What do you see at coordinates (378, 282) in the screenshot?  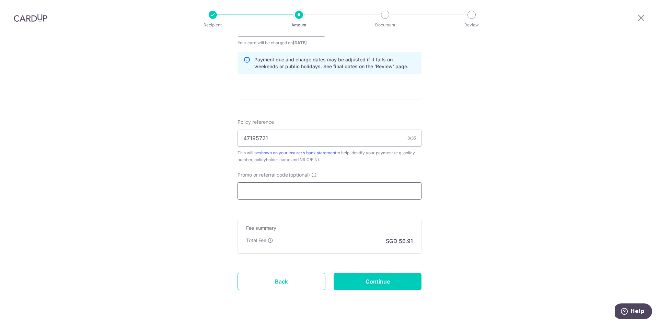 I see `input: Continue` at bounding box center [378, 282].